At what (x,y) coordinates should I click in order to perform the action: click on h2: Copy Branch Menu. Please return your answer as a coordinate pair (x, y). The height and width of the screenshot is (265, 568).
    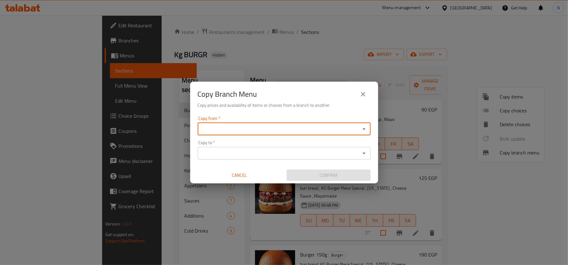
    Looking at the image, I should click on (228, 94).